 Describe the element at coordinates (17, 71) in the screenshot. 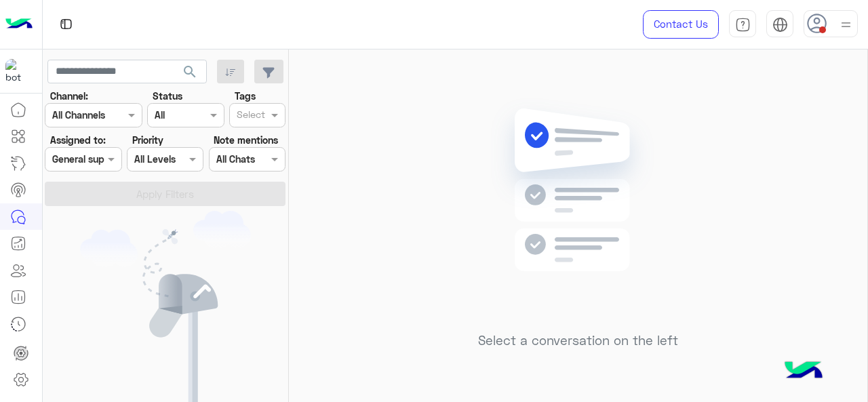

I see `img: 317874714732967` at that location.